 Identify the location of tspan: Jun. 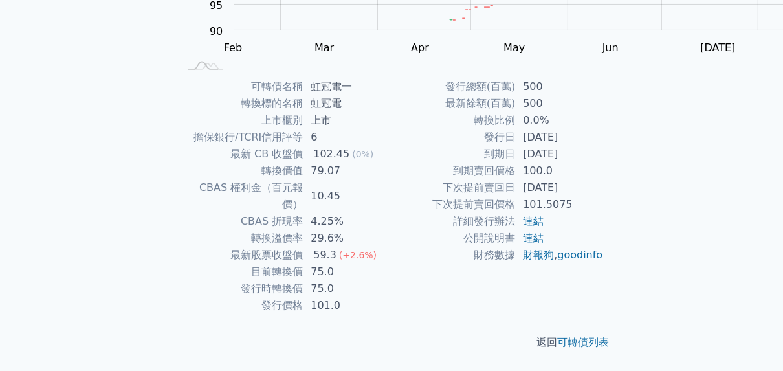
(611, 47).